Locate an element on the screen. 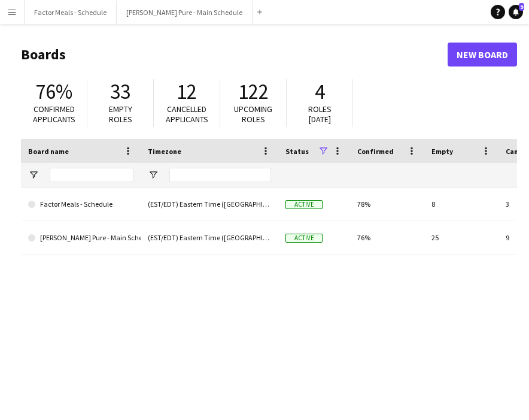  button: Factor Meals - Schedule is located at coordinates (70, 12).